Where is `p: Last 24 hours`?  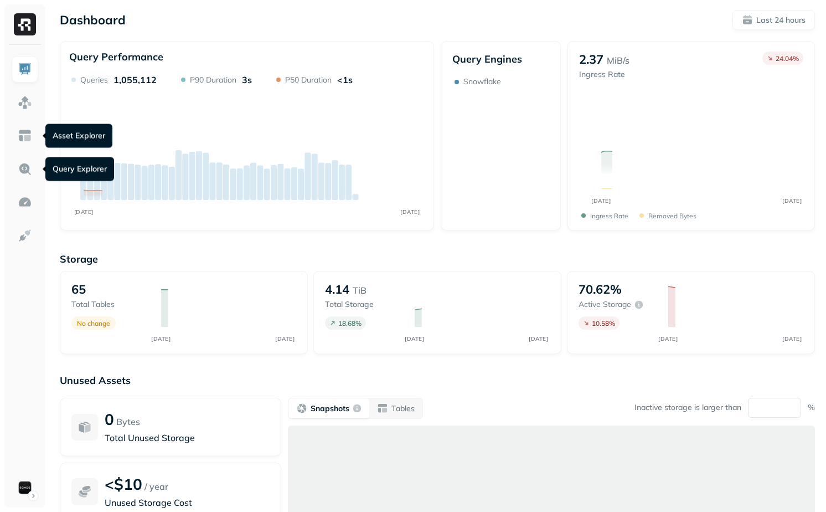 p: Last 24 hours is located at coordinates (781, 20).